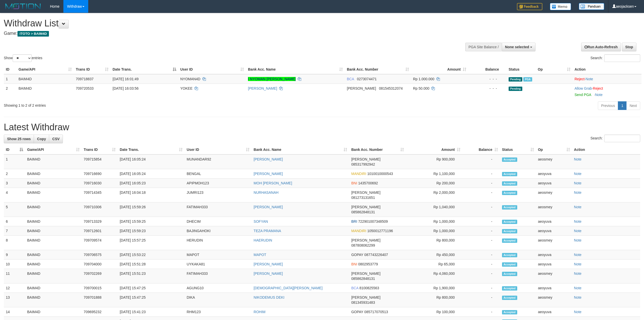 This screenshot has height=320, width=644. Describe the element at coordinates (214, 23) in the screenshot. I see `h1: Withdraw List` at that location.